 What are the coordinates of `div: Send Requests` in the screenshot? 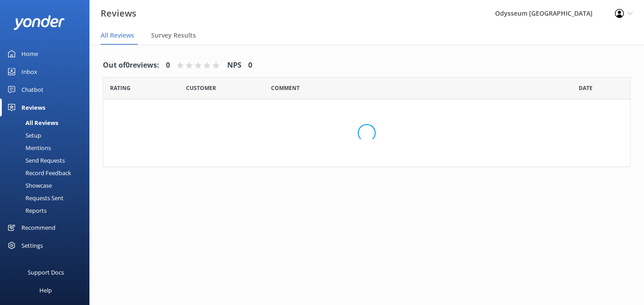 It's located at (35, 160).